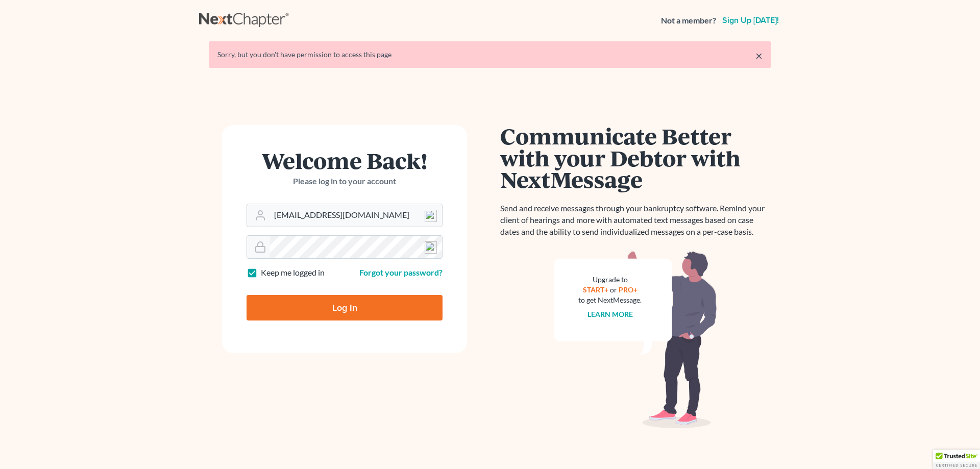 The height and width of the screenshot is (469, 980). What do you see at coordinates (610, 280) in the screenshot?
I see `div: Upgrade to` at bounding box center [610, 280].